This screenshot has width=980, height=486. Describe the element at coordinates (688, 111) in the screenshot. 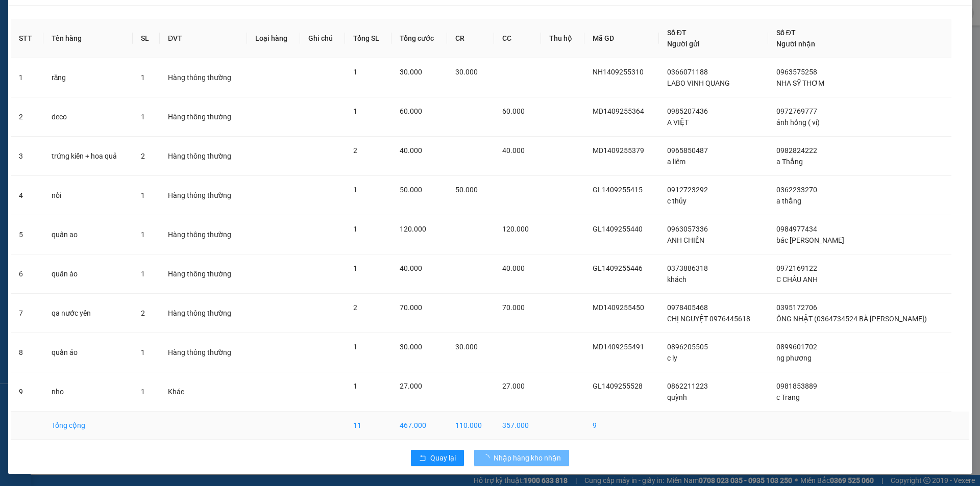

I see `span: 0985207436` at that location.